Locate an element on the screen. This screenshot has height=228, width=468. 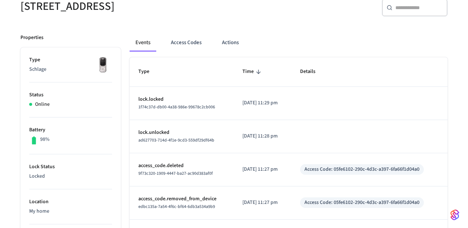
span: edbc135a-7a54-4f6c-bf64-6db3a534a9b9 is located at coordinates (177, 207).